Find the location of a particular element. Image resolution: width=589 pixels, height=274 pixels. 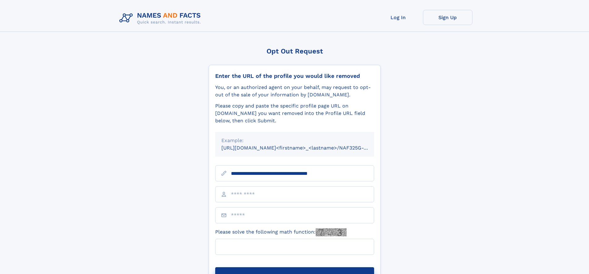

a: Log In is located at coordinates (398, 17).